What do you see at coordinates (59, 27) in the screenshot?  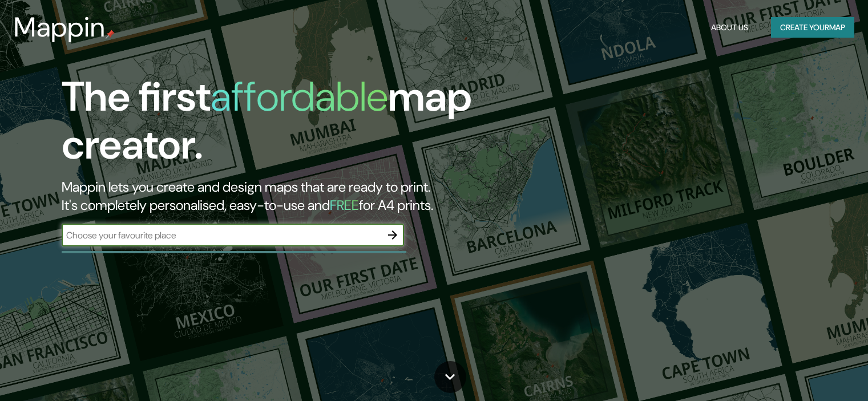 I see `h3: Mappin` at bounding box center [59, 27].